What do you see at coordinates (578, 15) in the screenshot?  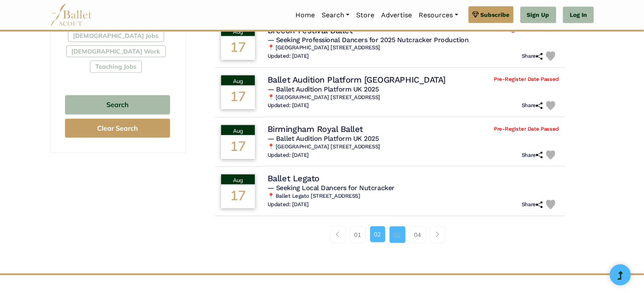 I see `a: Log In` at bounding box center [578, 15].